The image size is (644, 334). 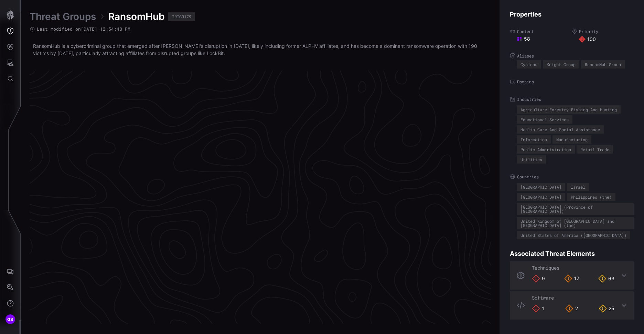 What do you see at coordinates (546, 149) in the screenshot?
I see `div: Public Administration` at bounding box center [546, 149].